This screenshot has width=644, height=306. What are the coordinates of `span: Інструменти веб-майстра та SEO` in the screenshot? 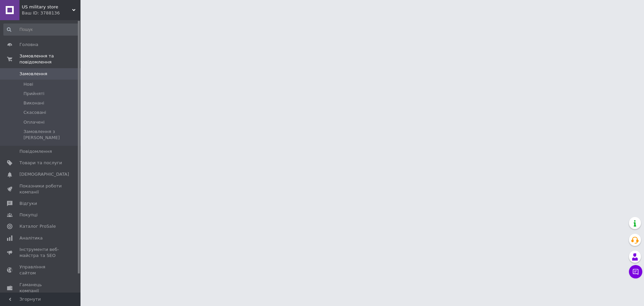 It's located at (41, 252).